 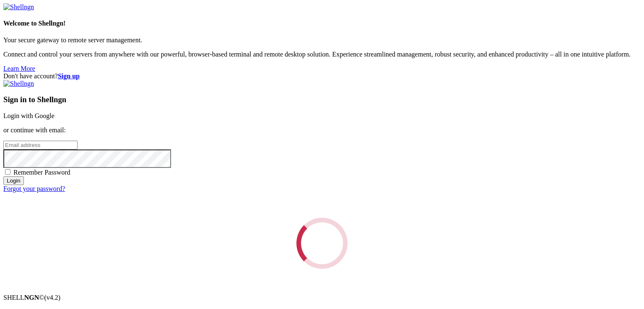 What do you see at coordinates (8, 172) in the screenshot?
I see `input: Remember Password` at bounding box center [8, 172].